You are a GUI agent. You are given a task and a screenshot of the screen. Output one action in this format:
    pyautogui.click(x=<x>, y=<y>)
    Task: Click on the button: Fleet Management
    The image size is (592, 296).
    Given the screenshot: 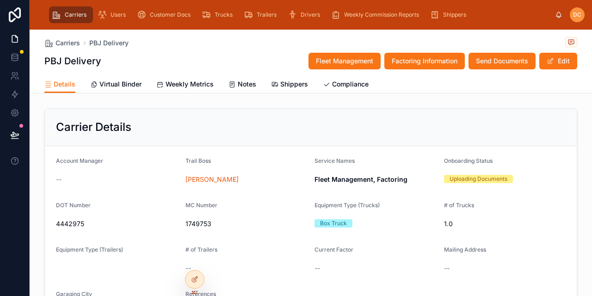 What is the action you would take?
    pyautogui.click(x=344, y=61)
    